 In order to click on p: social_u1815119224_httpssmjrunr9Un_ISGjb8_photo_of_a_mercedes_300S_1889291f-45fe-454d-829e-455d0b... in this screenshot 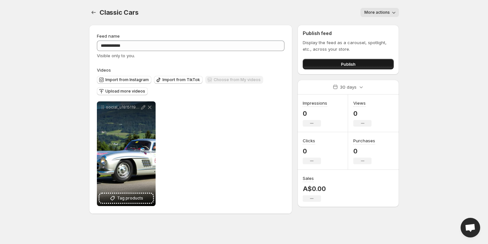, I will do `click(123, 107)`.